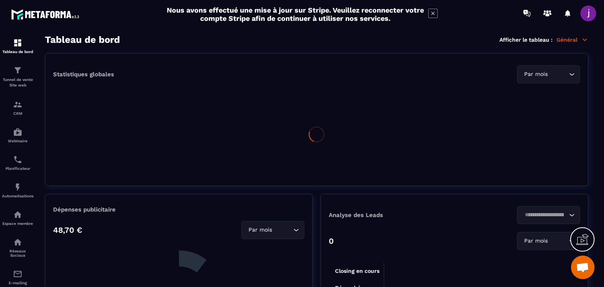  Describe the element at coordinates (83, 74) in the screenshot. I see `p: Statistiques globales` at that location.